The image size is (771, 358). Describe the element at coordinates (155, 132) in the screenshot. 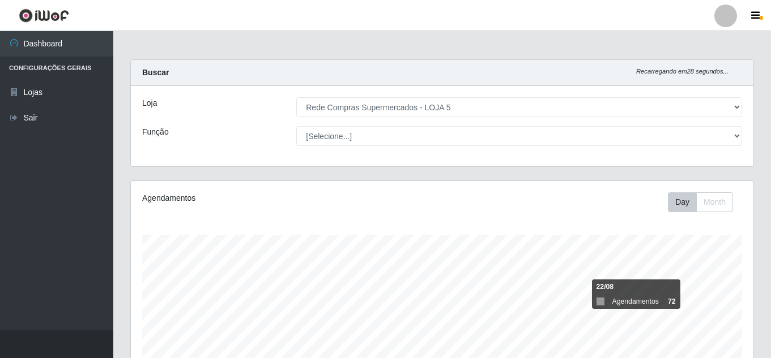

I see `label: Função` at that location.